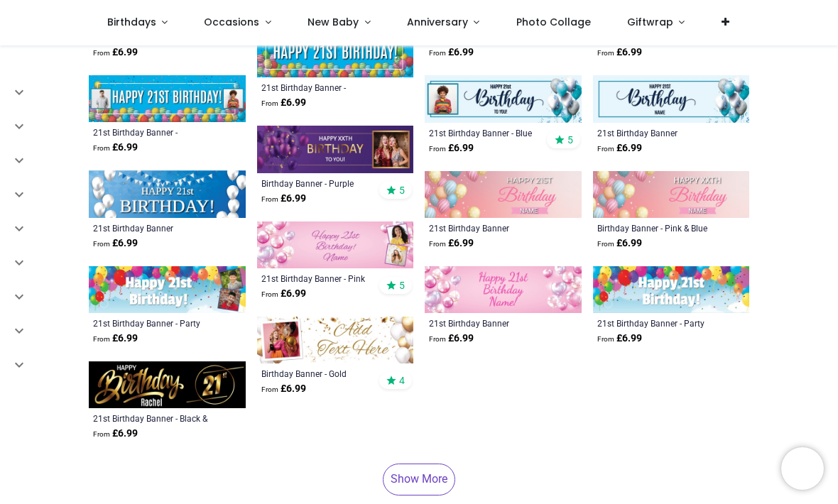 The width and height of the screenshot is (838, 504). I want to click on a: 21st Birthday Banner - Pink Balloons, so click(320, 278).